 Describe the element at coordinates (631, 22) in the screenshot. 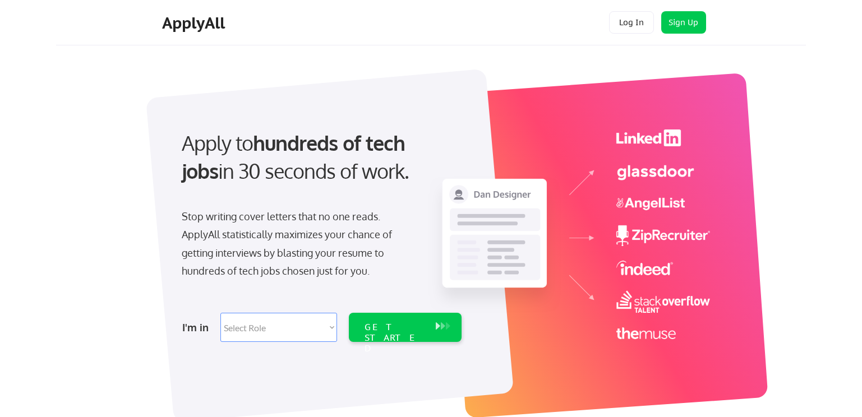

I see `button: Log In` at that location.